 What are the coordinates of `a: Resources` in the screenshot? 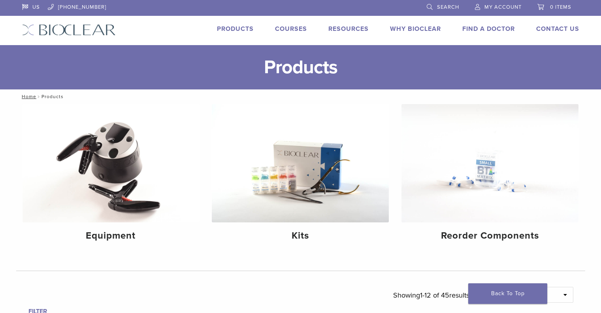 It's located at (349, 29).